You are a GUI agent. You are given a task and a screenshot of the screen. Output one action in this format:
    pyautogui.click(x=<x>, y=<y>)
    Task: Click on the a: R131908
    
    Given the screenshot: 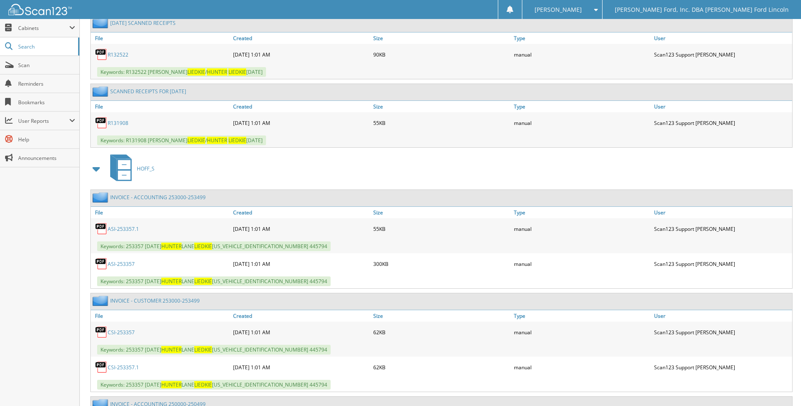 What is the action you would take?
    pyautogui.click(x=118, y=123)
    